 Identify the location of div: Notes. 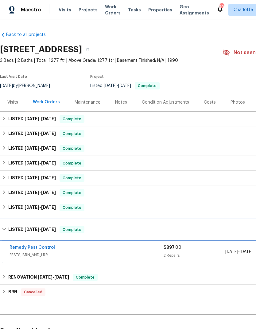
(121, 102).